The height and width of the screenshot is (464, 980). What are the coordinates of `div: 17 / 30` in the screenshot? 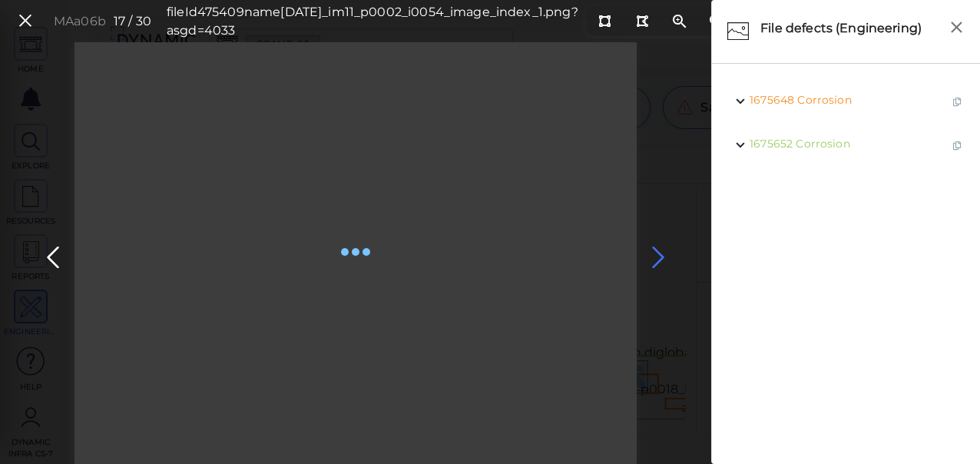 It's located at (132, 22).